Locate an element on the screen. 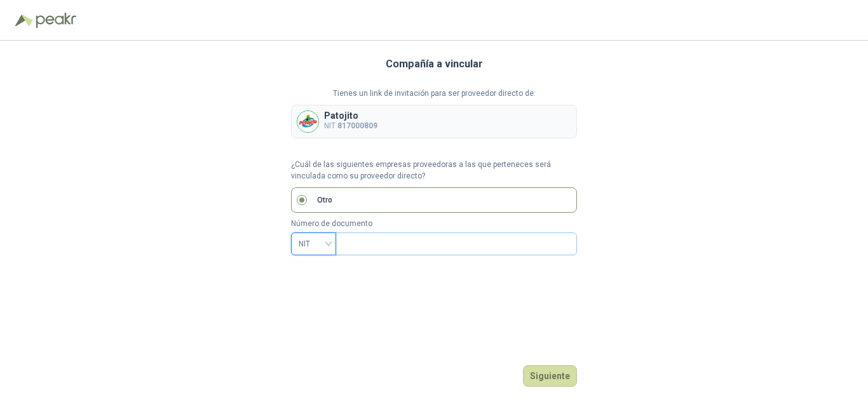 The width and height of the screenshot is (868, 402). b: 817000809 is located at coordinates (357, 126).